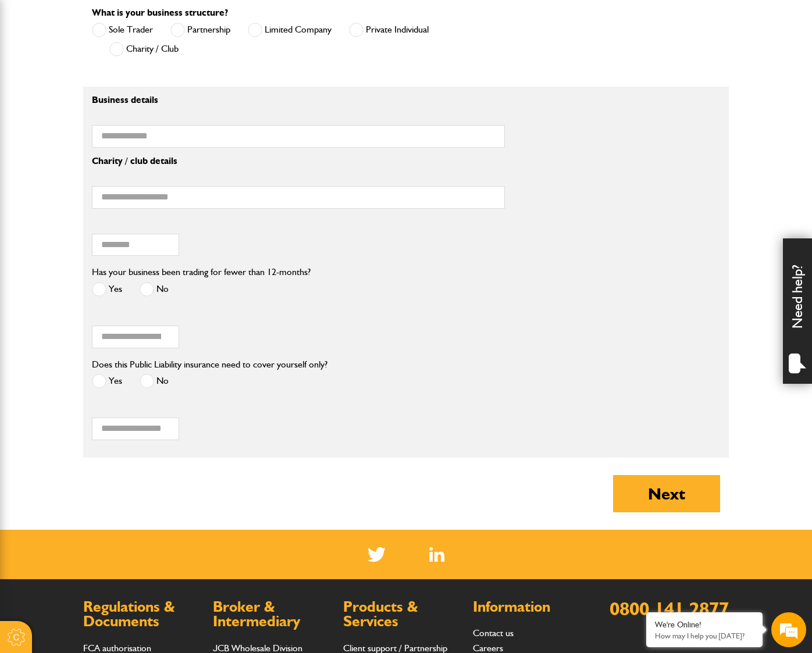 This screenshot has height=653, width=812. What do you see at coordinates (705, 635) in the screenshot?
I see `p: How may I help you today?` at bounding box center [705, 635].